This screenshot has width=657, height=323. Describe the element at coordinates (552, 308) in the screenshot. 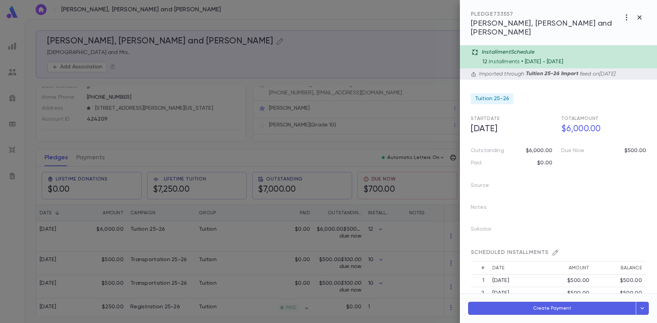

I see `button: Create Payment` at that location.